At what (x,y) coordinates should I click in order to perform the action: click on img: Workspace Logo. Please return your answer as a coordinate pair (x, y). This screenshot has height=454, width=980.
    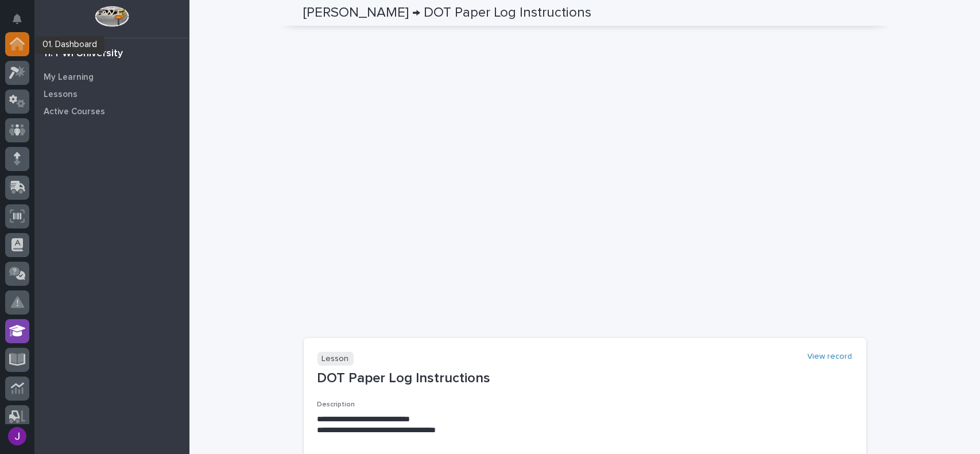
    Looking at the image, I should click on (111, 16).